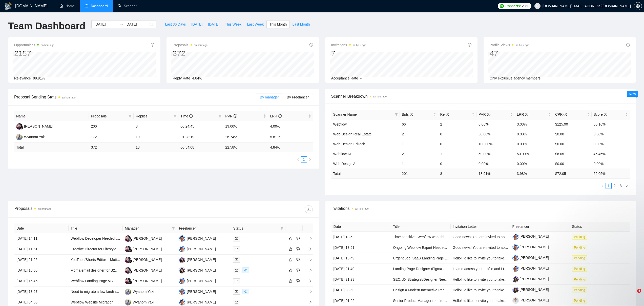 Image resolution: width=644 pixels, height=306 pixels. What do you see at coordinates (581, 258) in the screenshot?
I see `a: Pending` at bounding box center [581, 258].